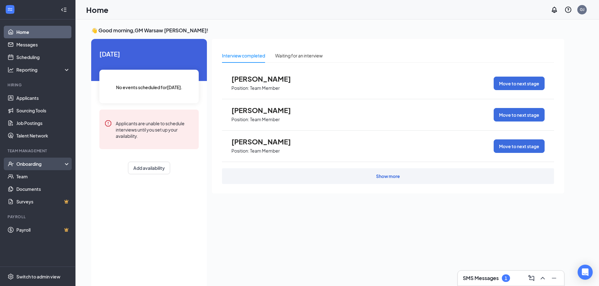 This screenshot has width=599, height=286. I want to click on a: Documents, so click(43, 189).